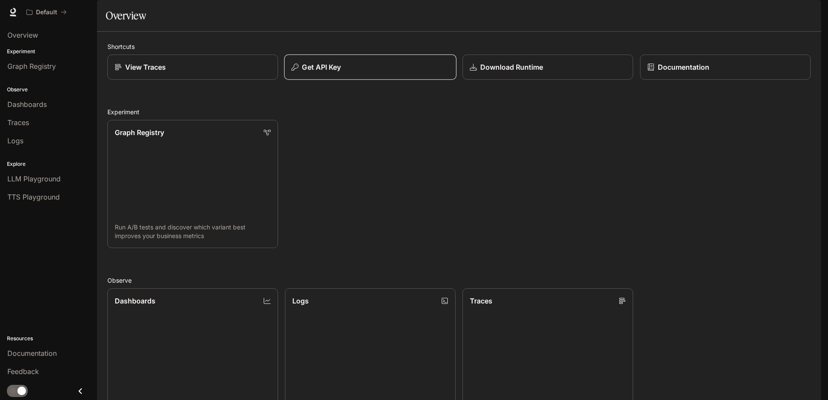  Describe the element at coordinates (193, 67) in the screenshot. I see `a: View Traces` at that location.